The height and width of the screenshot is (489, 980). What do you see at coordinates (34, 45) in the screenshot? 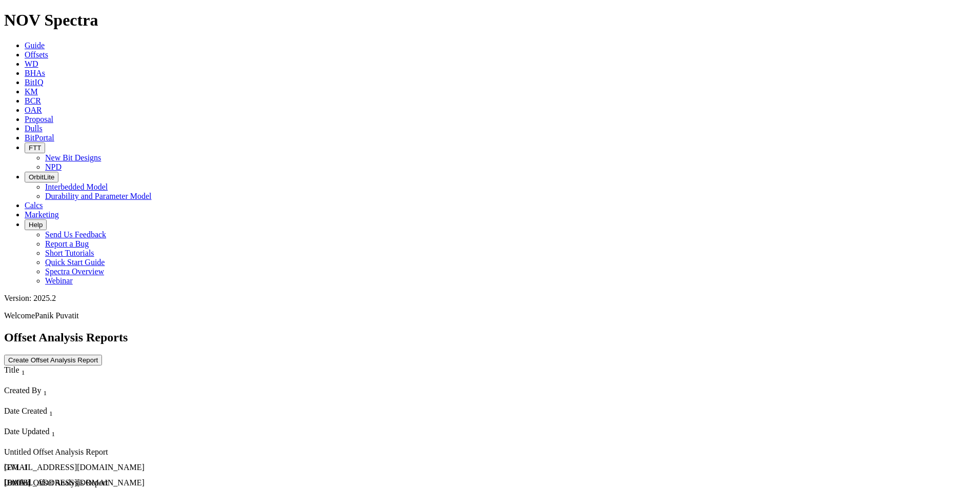
I see `a: Guide` at bounding box center [34, 45].